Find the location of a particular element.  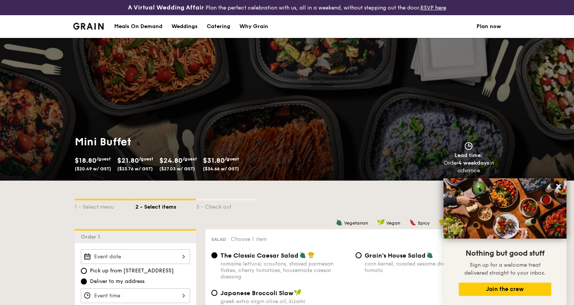

div: 1 - Select menu is located at coordinates (105, 206).